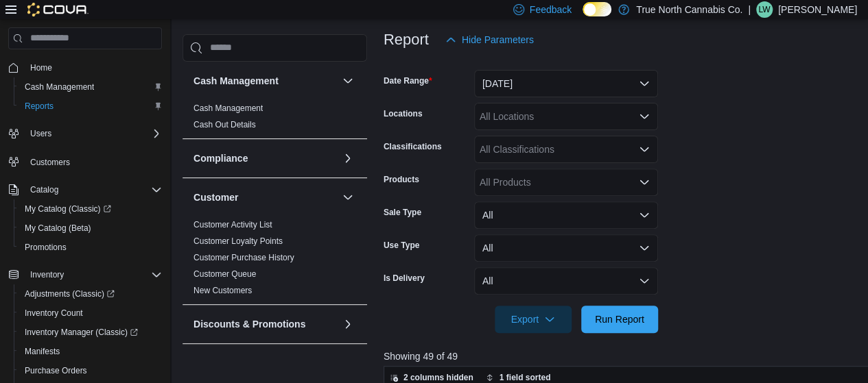 The image size is (868, 383). Describe the element at coordinates (525, 378) in the screenshot. I see `span: 1 field sorted` at that location.